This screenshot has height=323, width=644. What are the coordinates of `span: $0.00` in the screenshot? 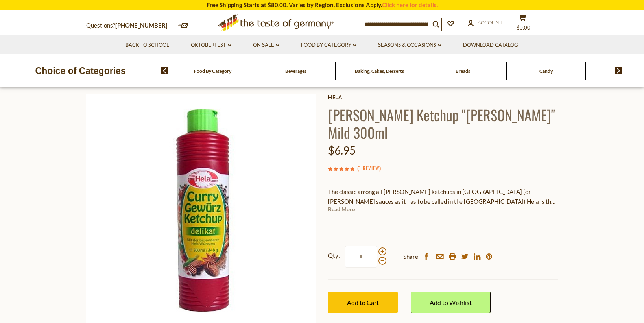 It's located at (523, 28).